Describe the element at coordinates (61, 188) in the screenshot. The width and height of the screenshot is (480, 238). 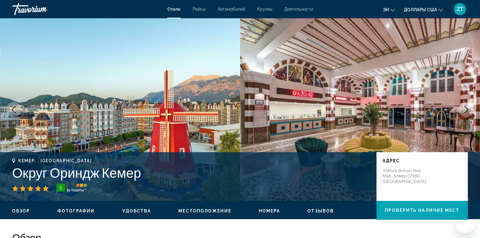
I see `div: 5` at that location.